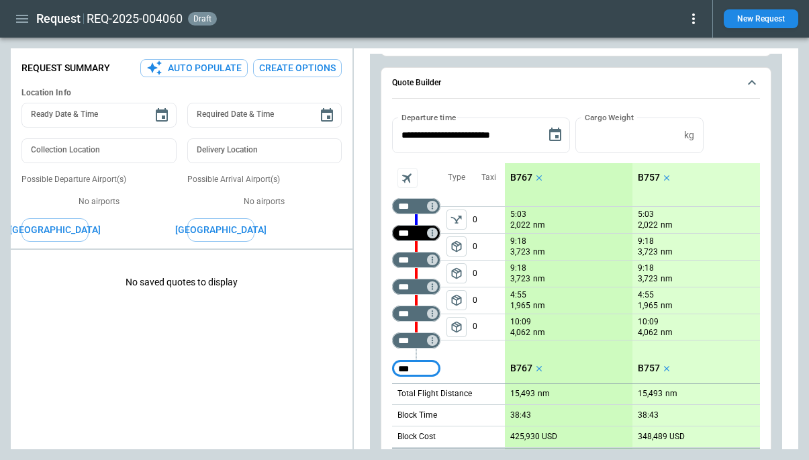  Describe the element at coordinates (760, 19) in the screenshot. I see `button: New Request` at that location.